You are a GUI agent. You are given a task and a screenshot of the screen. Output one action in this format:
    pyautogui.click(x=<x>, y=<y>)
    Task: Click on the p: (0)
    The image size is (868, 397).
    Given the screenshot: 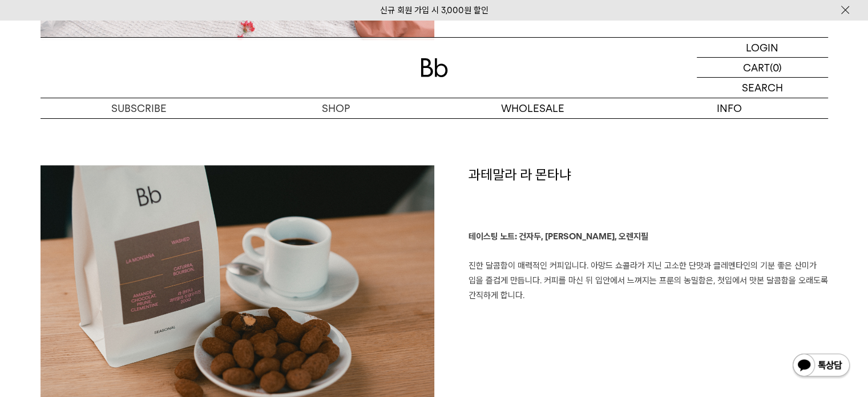 What is the action you would take?
    pyautogui.click(x=776, y=67)
    